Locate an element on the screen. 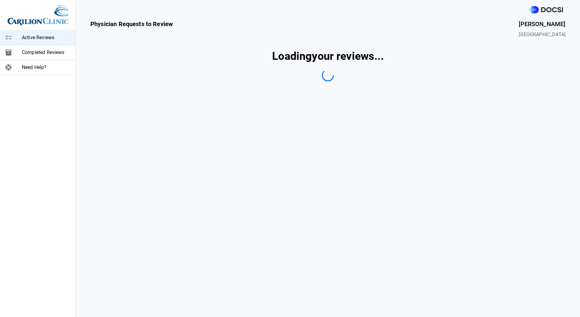 Image resolution: width=580 pixels, height=317 pixels. span: Completed Reviews is located at coordinates (46, 52).